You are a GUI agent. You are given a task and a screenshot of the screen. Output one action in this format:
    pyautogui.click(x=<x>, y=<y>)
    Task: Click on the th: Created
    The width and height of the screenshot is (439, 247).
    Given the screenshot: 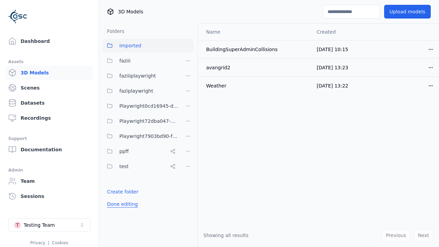 What is the action you would take?
    pyautogui.click(x=343, y=32)
    